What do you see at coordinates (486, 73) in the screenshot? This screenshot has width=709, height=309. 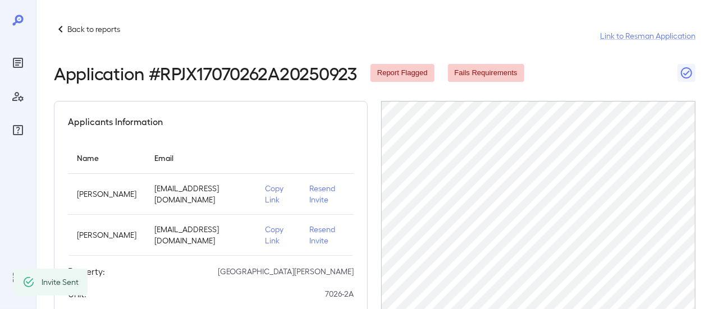 I see `span: Fails Requirements` at bounding box center [486, 73].